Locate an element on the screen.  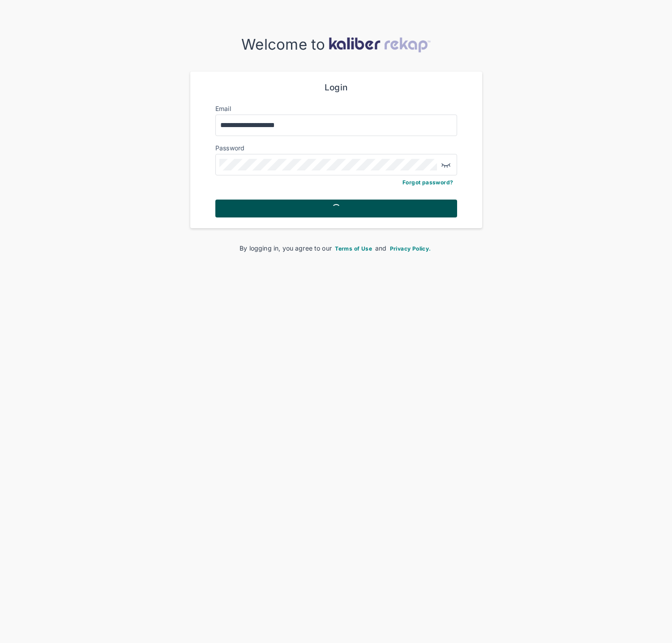
span: Privacy Policy. is located at coordinates (410, 248).